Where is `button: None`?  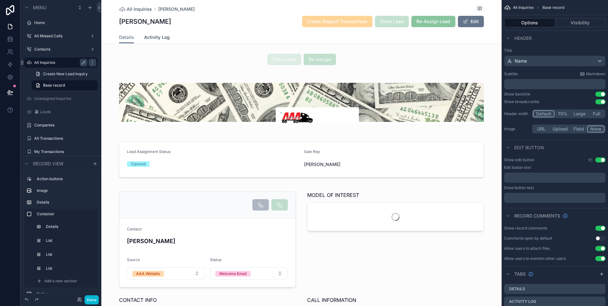 button: None is located at coordinates (595, 129).